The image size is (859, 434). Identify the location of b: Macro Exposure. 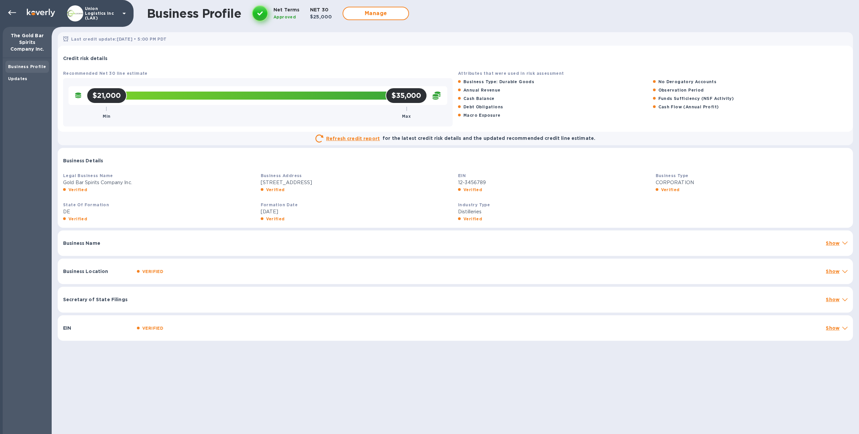
(482, 115).